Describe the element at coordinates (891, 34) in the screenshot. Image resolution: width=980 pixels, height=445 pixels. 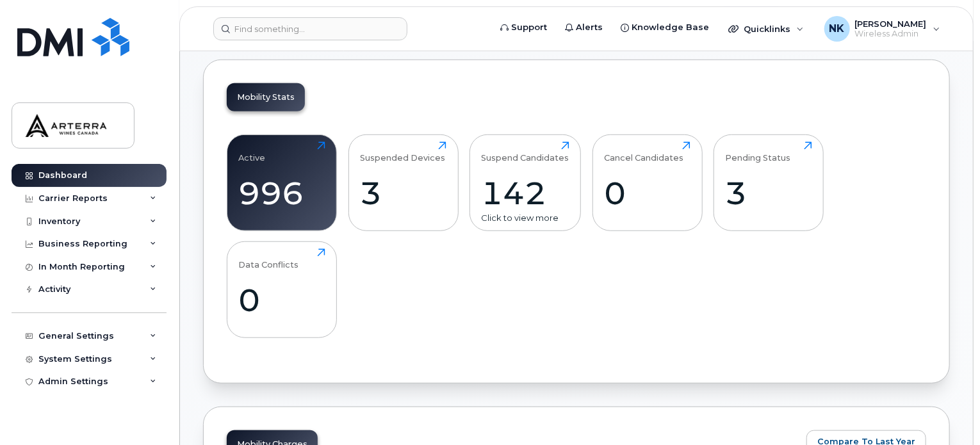
I see `span: Wireless Admin` at that location.